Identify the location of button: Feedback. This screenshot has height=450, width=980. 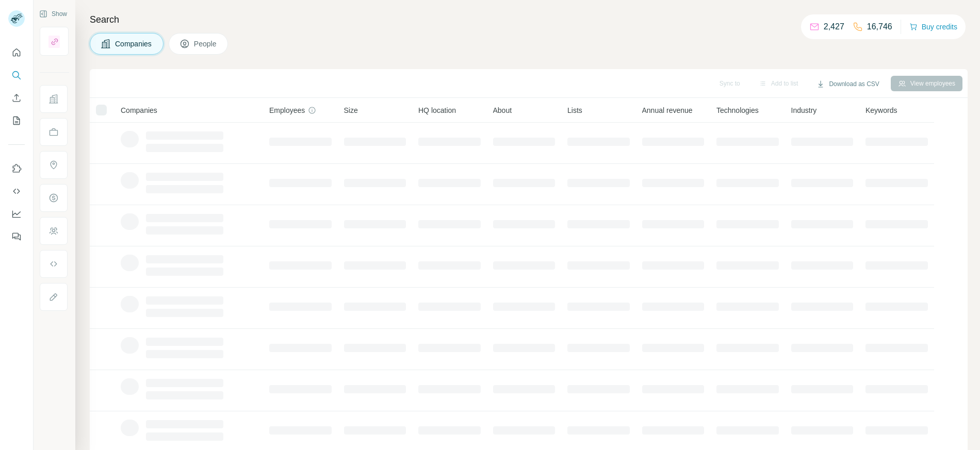
(16, 237).